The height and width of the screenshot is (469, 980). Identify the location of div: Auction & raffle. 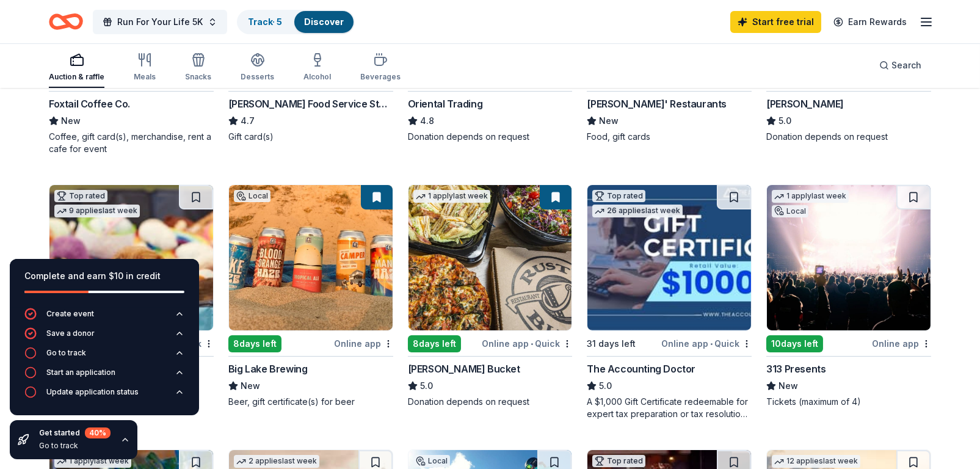
(76, 77).